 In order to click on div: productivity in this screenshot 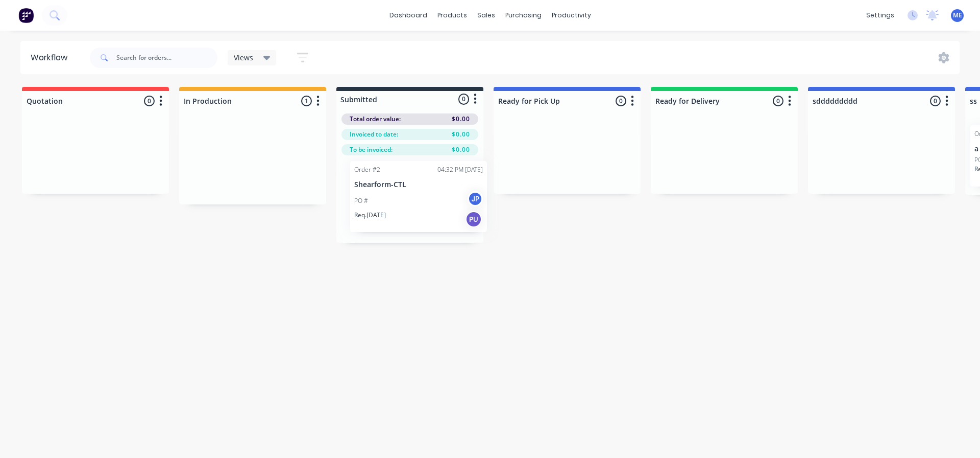, I will do `click(571, 15)`.